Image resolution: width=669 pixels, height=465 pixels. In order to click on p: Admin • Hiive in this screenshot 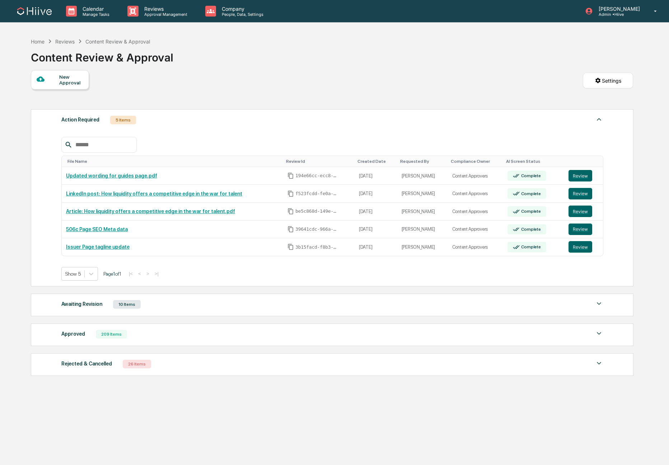, I will do `click(618, 14)`.